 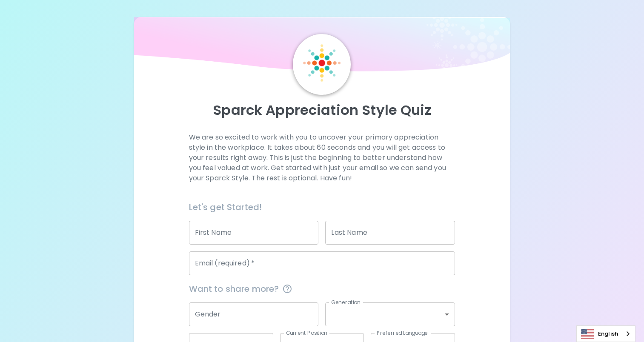 I want to click on a: English, so click(x=606, y=334).